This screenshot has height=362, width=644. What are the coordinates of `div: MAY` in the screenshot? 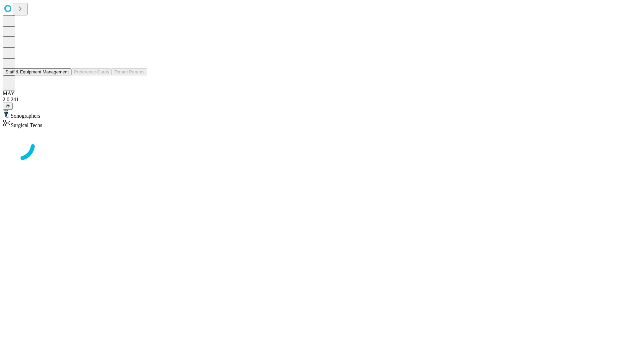 It's located at (322, 94).